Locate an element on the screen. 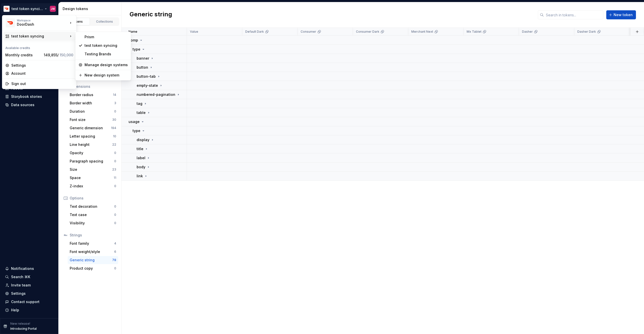 The image size is (644, 334). div: Available credits is located at coordinates (39, 47).